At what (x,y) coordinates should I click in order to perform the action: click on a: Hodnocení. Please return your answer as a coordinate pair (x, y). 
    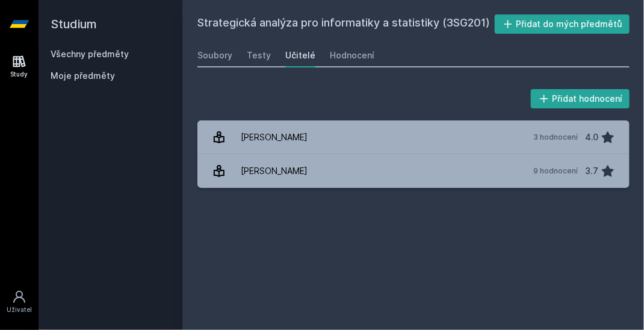
    Looking at the image, I should click on (352, 55).